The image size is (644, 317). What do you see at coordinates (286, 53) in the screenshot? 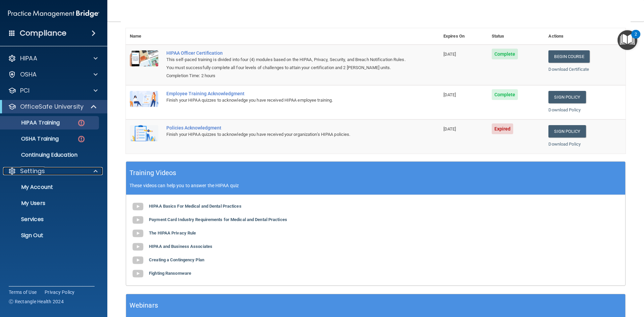
I see `a: HIPAA Officer Certification` at bounding box center [286, 53].